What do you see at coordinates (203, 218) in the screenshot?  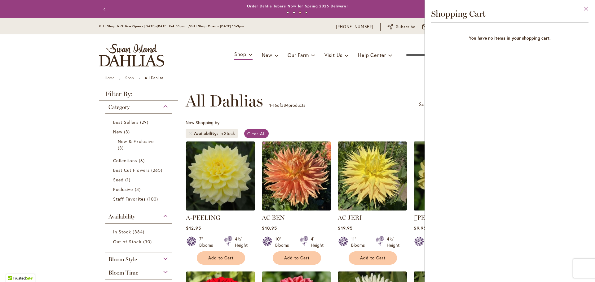 I see `a: A-PEELING` at bounding box center [203, 218].